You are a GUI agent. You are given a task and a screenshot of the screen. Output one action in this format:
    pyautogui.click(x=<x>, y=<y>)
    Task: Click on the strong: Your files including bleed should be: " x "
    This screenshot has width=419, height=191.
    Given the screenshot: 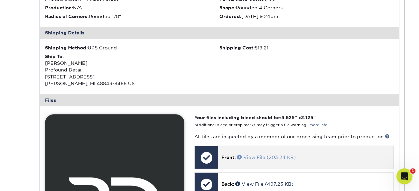 What is the action you would take?
    pyautogui.click(x=255, y=117)
    